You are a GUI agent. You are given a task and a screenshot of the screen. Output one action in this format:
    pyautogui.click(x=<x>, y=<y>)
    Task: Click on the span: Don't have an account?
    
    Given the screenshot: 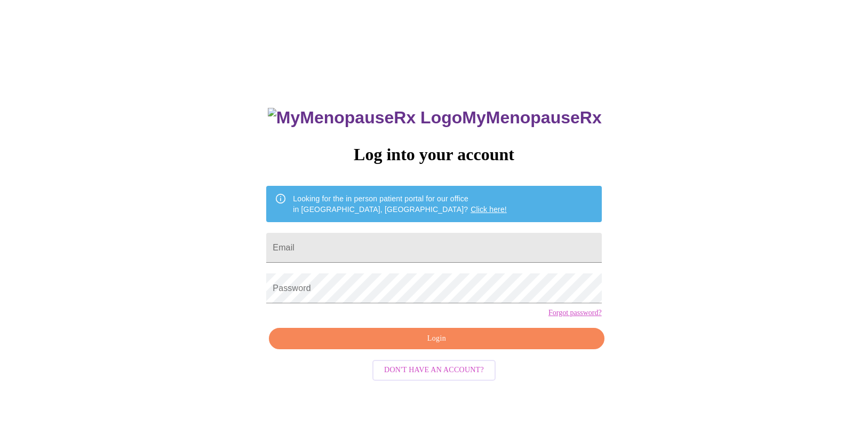 What is the action you would take?
    pyautogui.click(x=433, y=370)
    